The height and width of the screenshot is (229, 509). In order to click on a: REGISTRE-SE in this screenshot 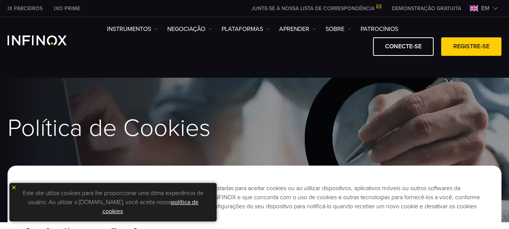, I will do `click(471, 46)`.